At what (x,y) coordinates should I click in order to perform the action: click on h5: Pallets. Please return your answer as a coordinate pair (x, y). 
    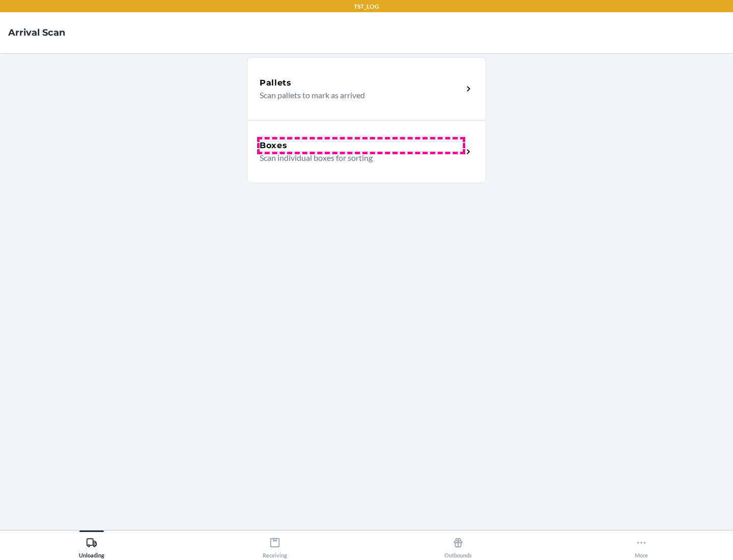
    Looking at the image, I should click on (275, 83).